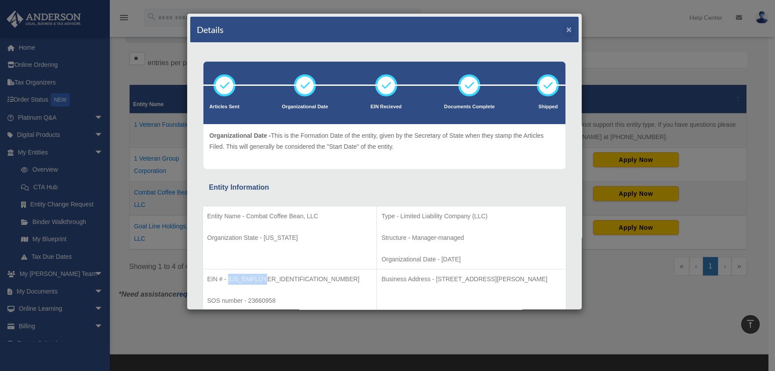 The width and height of the screenshot is (775, 371). What do you see at coordinates (240, 135) in the screenshot?
I see `span: Organizational Date -` at bounding box center [240, 135].